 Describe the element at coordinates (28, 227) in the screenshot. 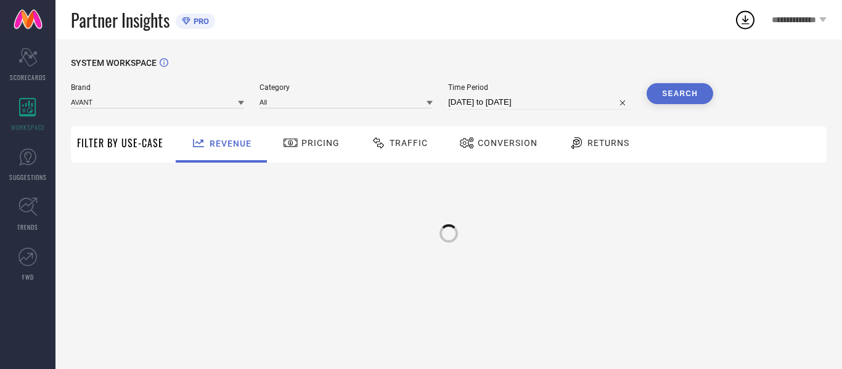

I see `span: TRENDS` at that location.